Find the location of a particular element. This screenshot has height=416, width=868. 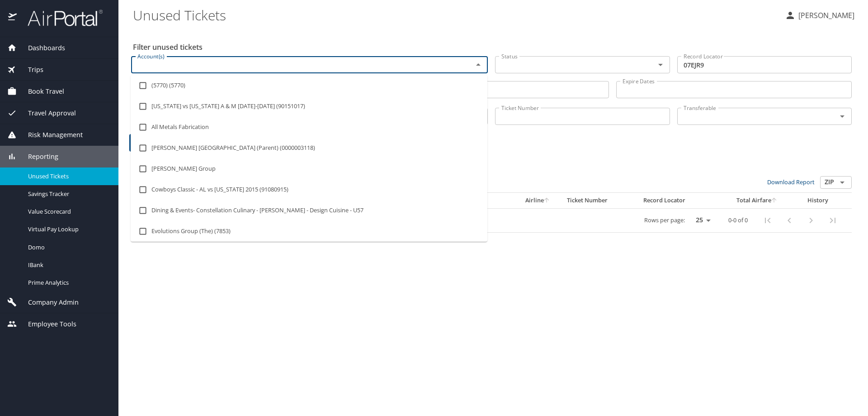

h3: 0 Results is located at coordinates (491, 168).